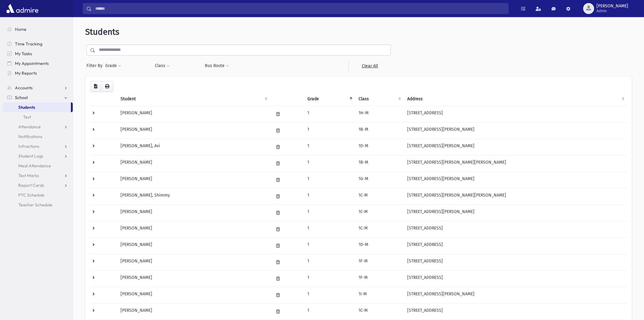 The height and width of the screenshot is (320, 644). I want to click on a: Infractions, so click(37, 146).